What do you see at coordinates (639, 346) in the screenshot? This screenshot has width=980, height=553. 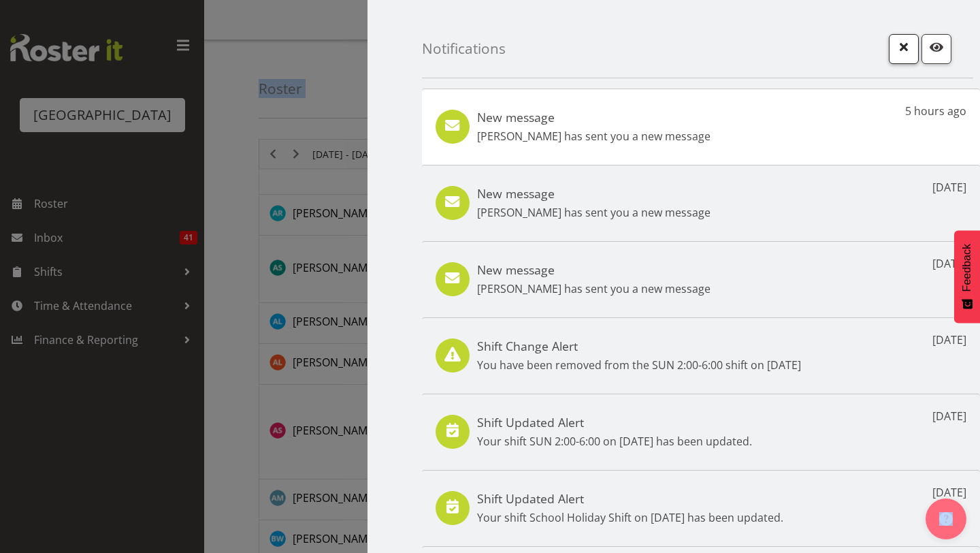 I see `h5: Shift Change Alert` at bounding box center [639, 346].